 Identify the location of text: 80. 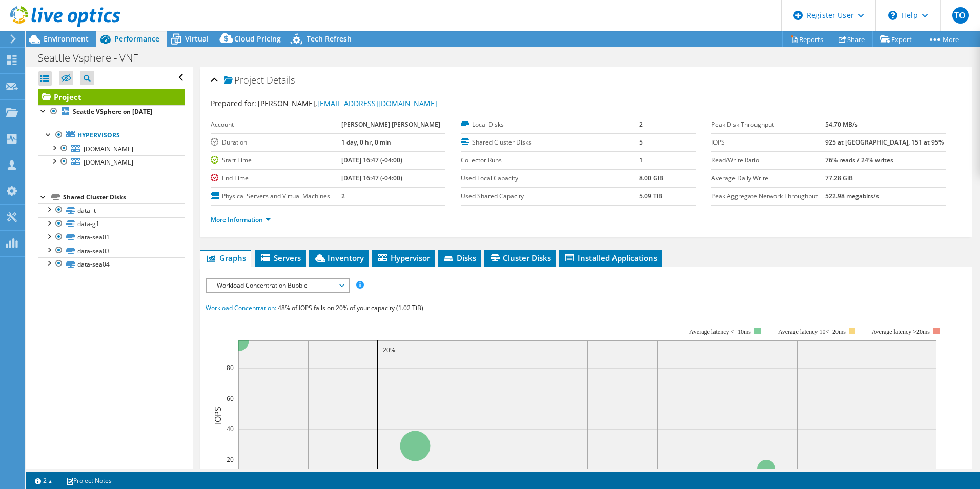
(230, 367).